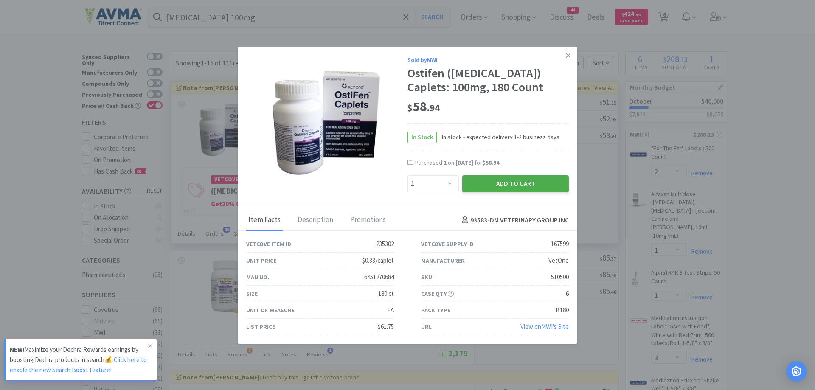 The width and height of the screenshot is (815, 390). What do you see at coordinates (437, 294) in the screenshot?
I see `div: Case Qty.` at bounding box center [437, 294].